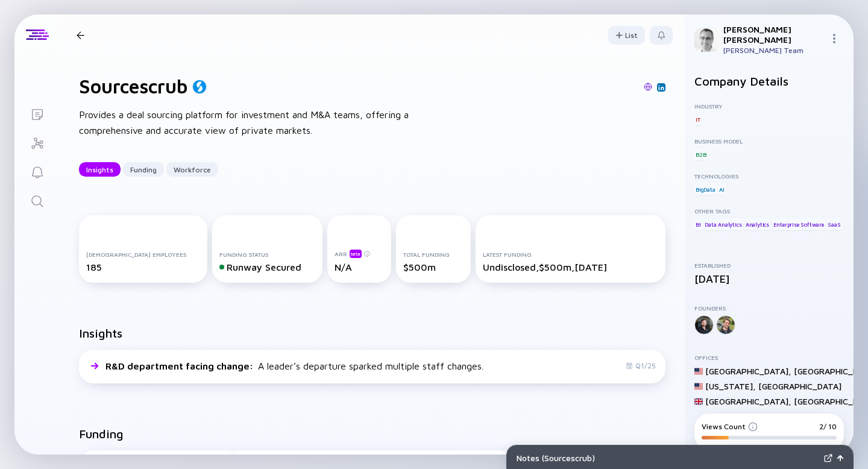  What do you see at coordinates (701, 154) in the screenshot?
I see `div: B2B` at bounding box center [701, 154].